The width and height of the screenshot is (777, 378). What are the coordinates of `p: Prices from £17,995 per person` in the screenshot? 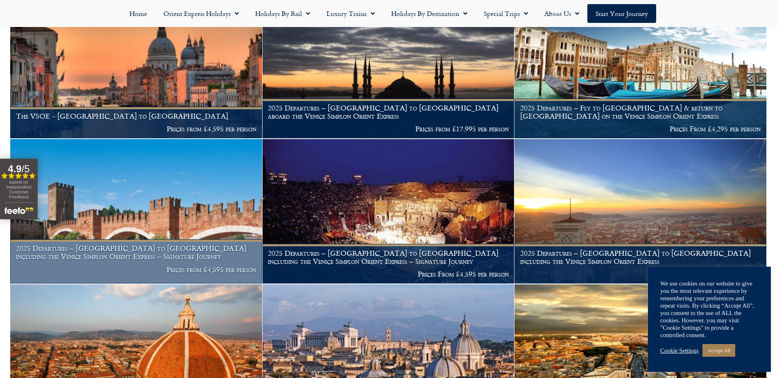 It's located at (388, 129).